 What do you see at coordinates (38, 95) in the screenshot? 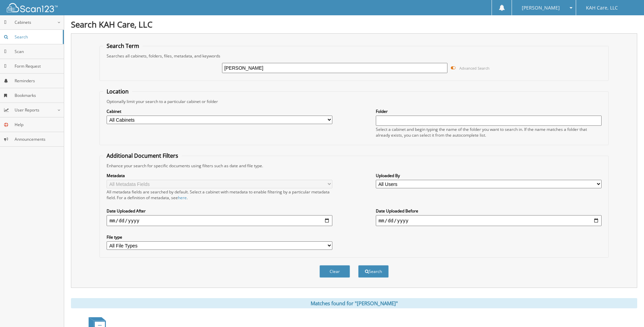
I see `span: Bookmarks` at bounding box center [38, 95].